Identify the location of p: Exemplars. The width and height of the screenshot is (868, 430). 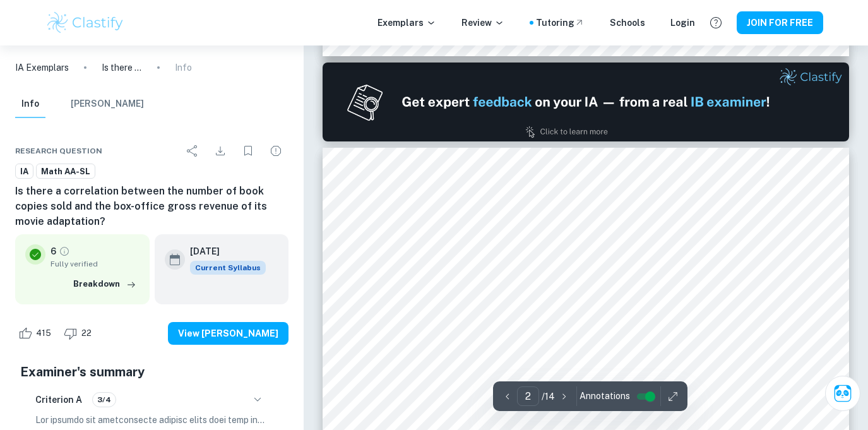
(407, 23).